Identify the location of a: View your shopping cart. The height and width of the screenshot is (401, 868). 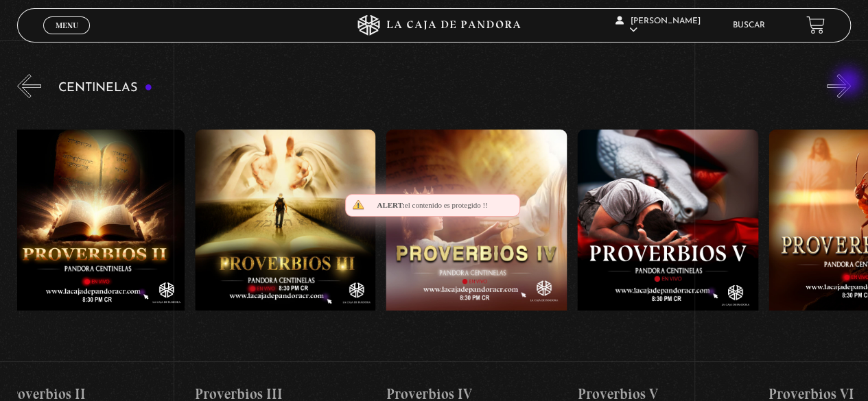
(815, 25).